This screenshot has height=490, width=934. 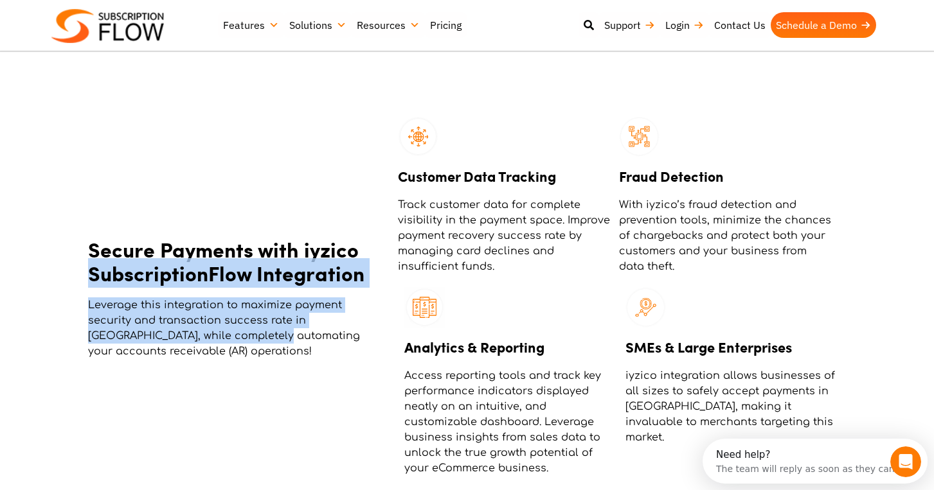 I want to click on a: Support, so click(x=629, y=25).